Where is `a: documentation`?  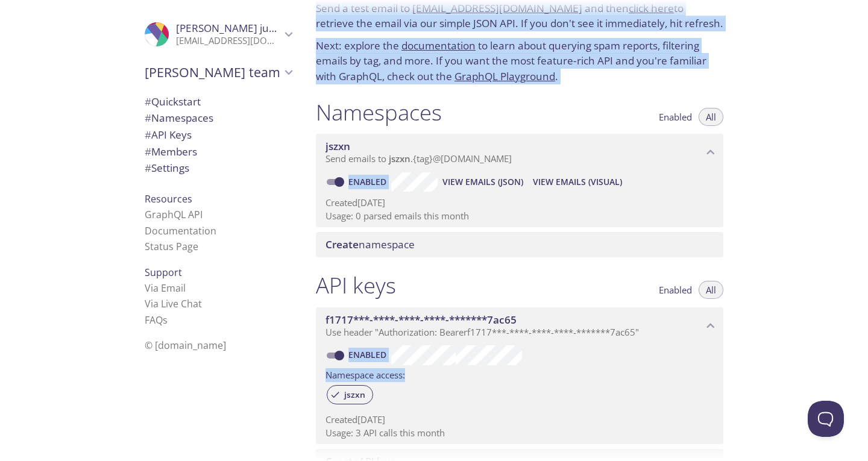
a: documentation is located at coordinates (438, 45).